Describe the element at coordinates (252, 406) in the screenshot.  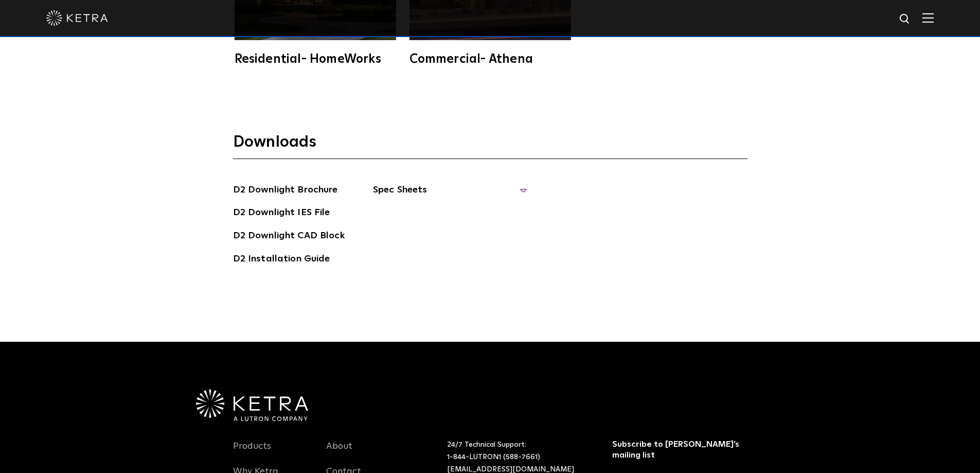
I see `img: Ketra-aLutronCo_White_RGB` at that location.